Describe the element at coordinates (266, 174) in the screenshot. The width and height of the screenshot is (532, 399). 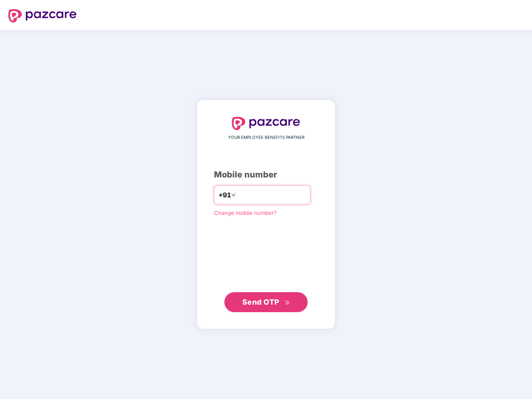
I see `div: Mobile number` at that location.